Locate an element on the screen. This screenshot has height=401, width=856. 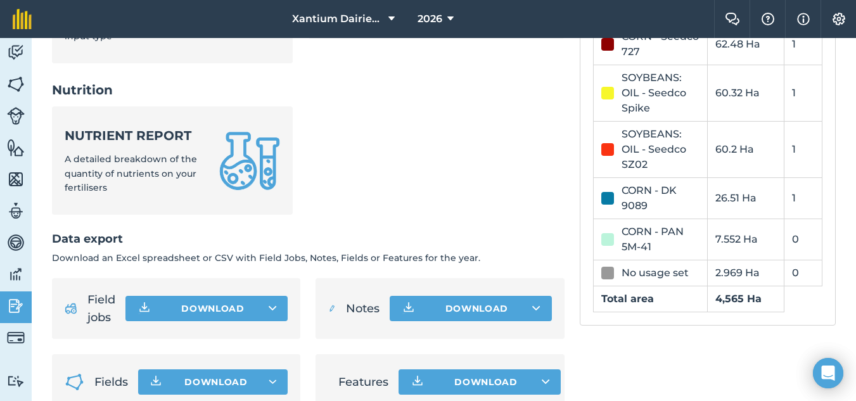
p: Download an Excel spreadsheet or CSV with Field Jobs, Notes, Fields or Features for the year. is located at coordinates (308, 258).